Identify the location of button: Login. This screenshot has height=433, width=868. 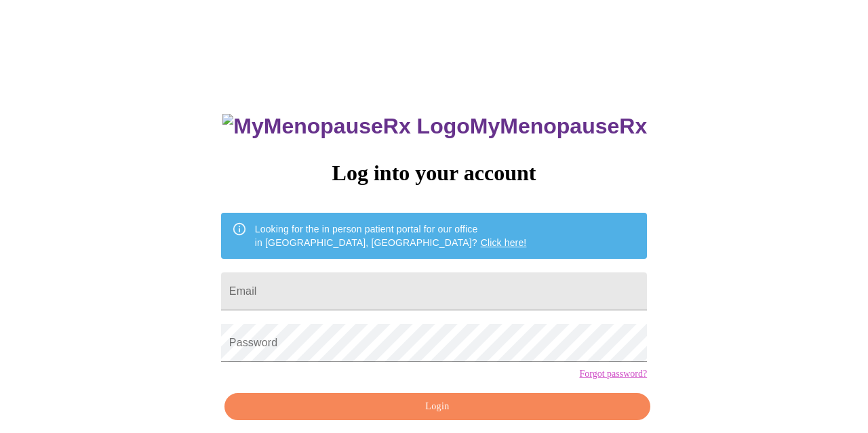
(437, 407).